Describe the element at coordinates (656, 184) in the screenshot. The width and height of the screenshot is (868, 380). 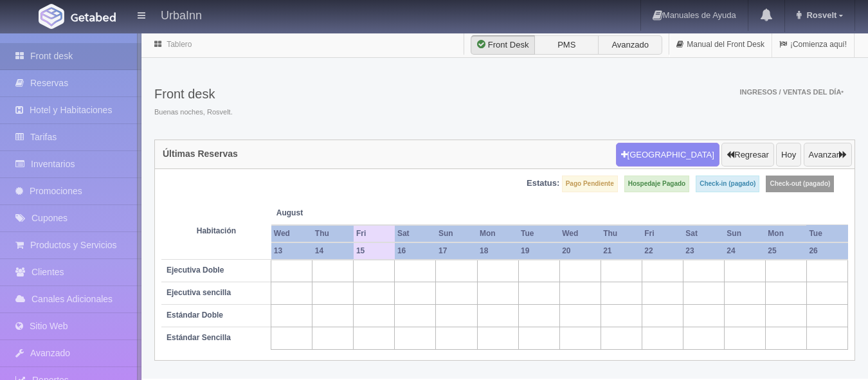
I see `label: Hospedaje Pagado` at that location.